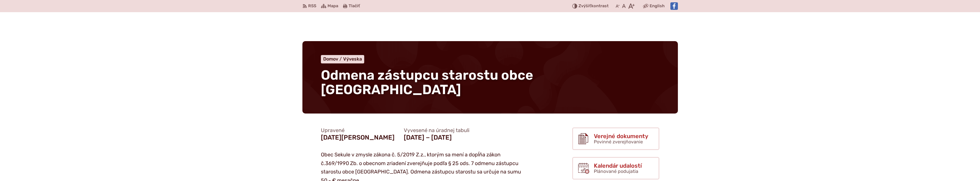 The height and width of the screenshot is (181, 980). Describe the element at coordinates (333, 6) in the screenshot. I see `span: Mapa` at that location.